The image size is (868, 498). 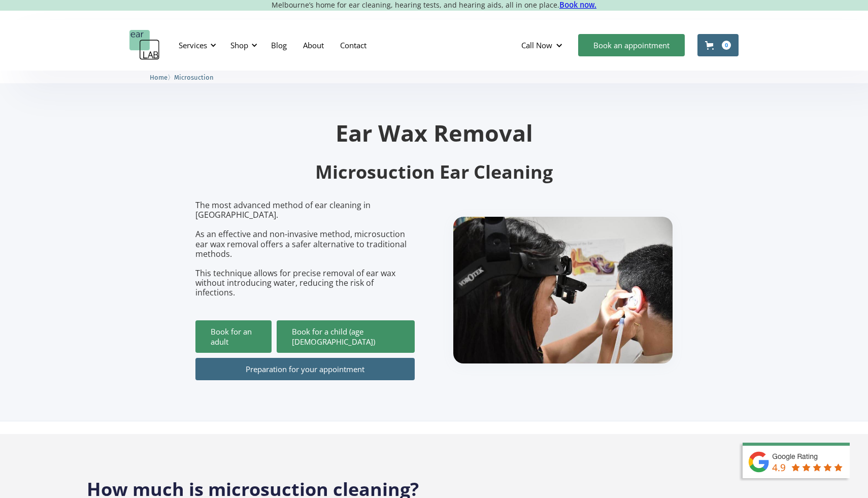 What do you see at coordinates (434, 172) in the screenshot?
I see `h2: Microsuction Ear Cleaning` at bounding box center [434, 172].